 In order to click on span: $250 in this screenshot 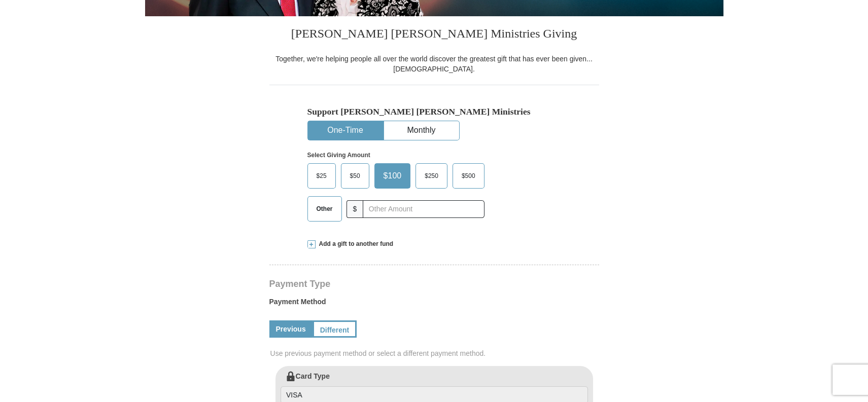, I will do `click(432, 176)`.